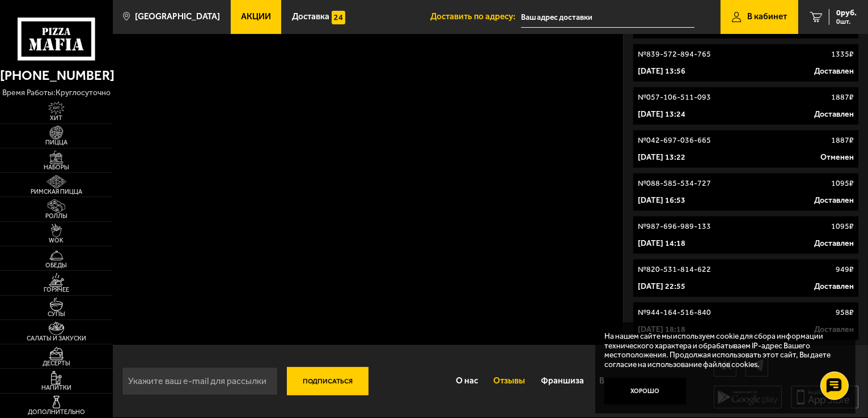 The width and height of the screenshot is (868, 418). Describe the element at coordinates (608, 17) in the screenshot. I see `input: Ваш адрес доставки` at that location.